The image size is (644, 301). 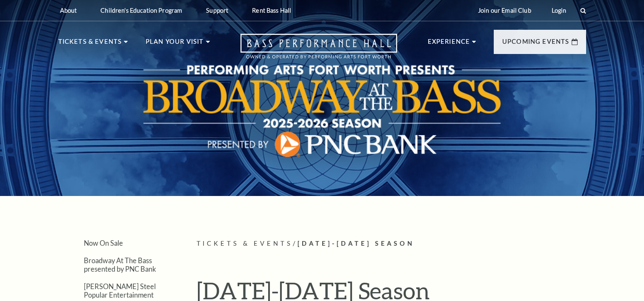 What do you see at coordinates (141, 10) in the screenshot?
I see `p: Children's Education Program` at bounding box center [141, 10].